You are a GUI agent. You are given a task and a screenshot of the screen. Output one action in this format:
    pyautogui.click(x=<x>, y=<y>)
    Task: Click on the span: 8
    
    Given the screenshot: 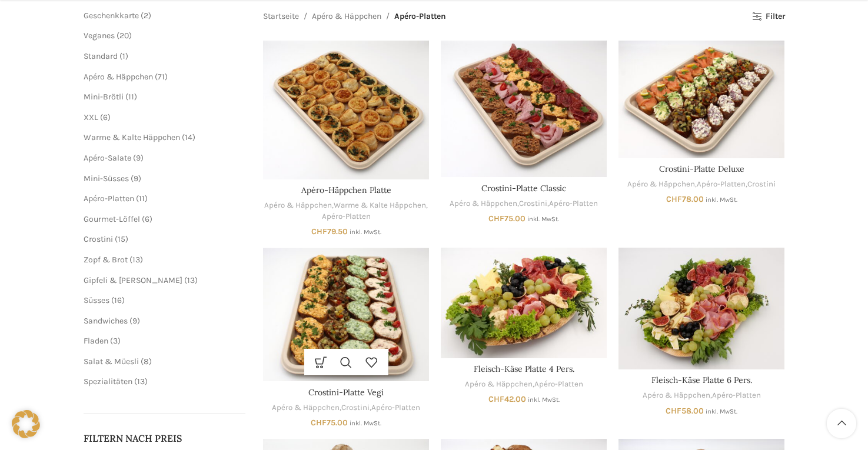 What is the action you would take?
    pyautogui.click(x=146, y=361)
    